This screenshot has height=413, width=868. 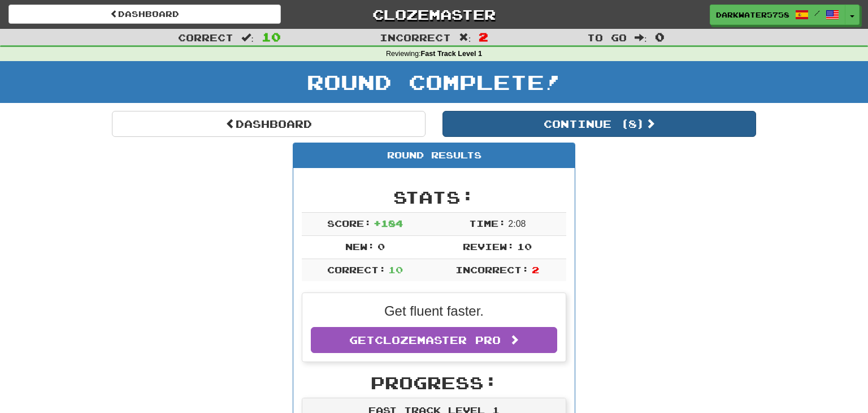 What do you see at coordinates (437, 340) in the screenshot?
I see `span: Clozemaster Pro` at bounding box center [437, 340].